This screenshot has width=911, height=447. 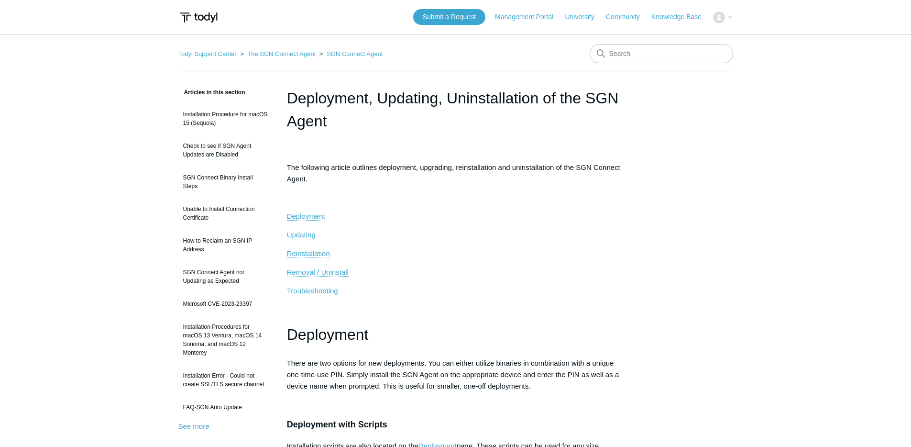 I want to click on a: University, so click(x=584, y=17).